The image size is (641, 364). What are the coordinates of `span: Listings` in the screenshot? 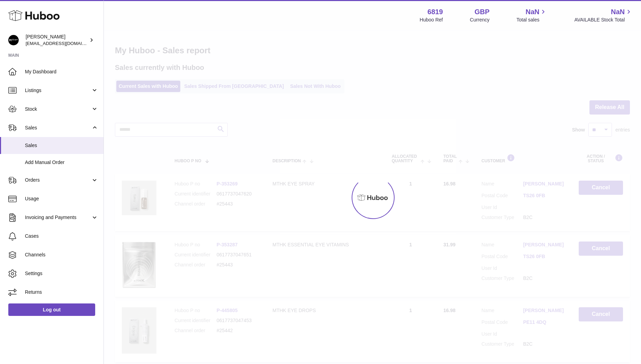 It's located at (58, 90).